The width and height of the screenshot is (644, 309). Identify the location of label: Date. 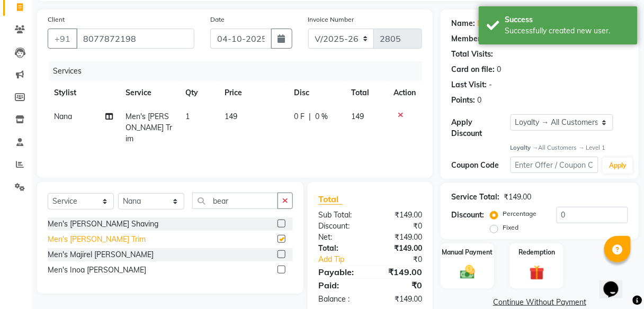
(217, 19).